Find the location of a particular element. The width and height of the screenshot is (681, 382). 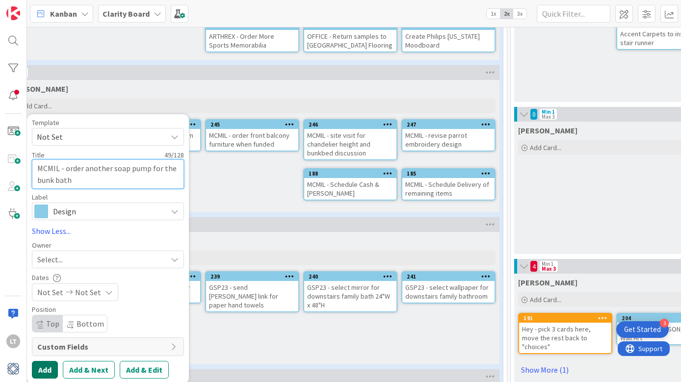

a: 185MCMIL - Schedule Delivery of remaining items is located at coordinates (448, 184).